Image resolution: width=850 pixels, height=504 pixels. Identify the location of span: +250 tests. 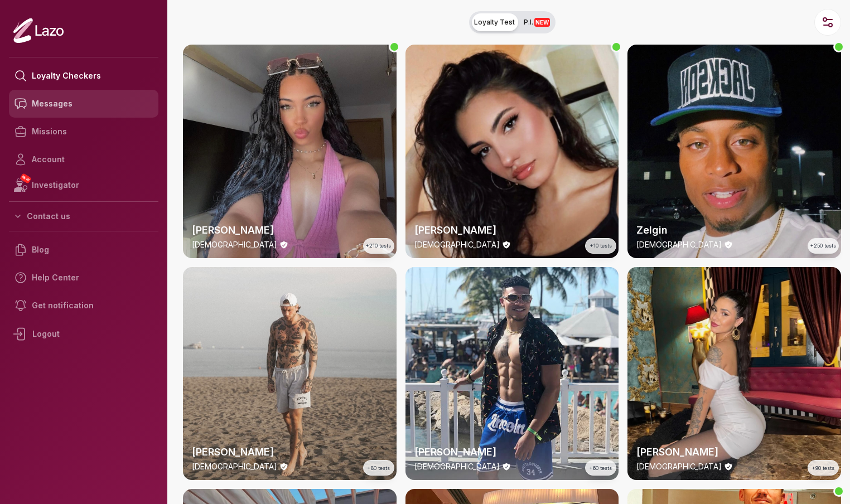
(823, 245).